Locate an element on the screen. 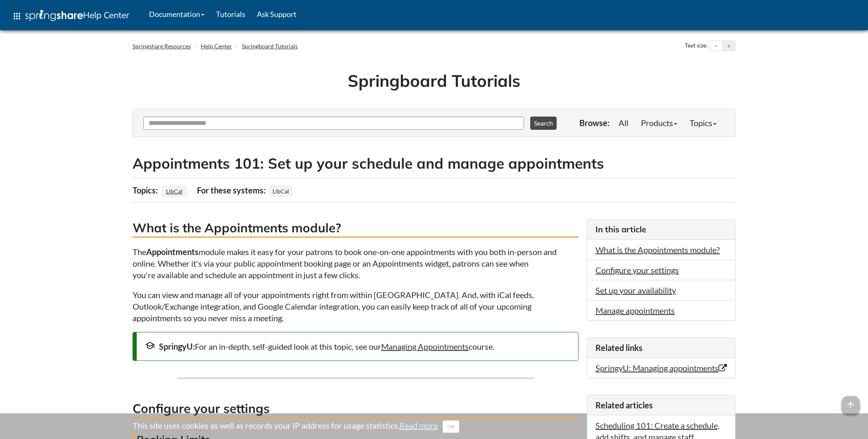  a: All is located at coordinates (624, 123).